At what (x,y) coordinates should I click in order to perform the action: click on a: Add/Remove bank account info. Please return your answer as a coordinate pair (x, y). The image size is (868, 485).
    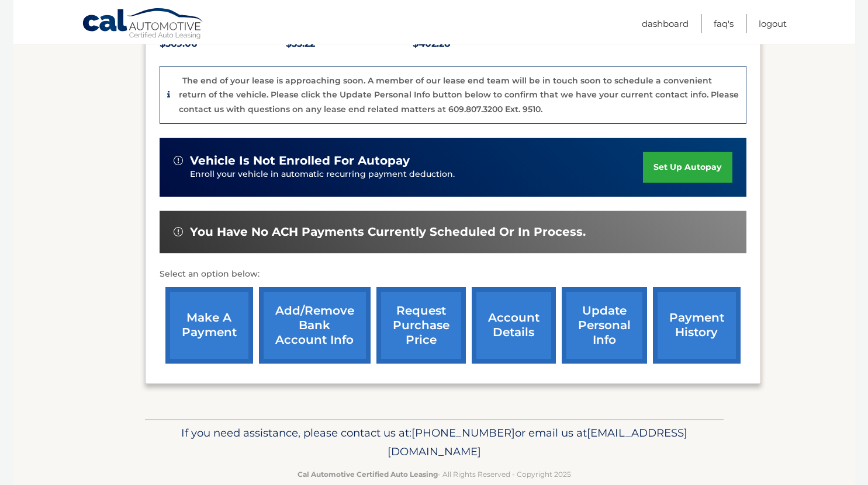
    Looking at the image, I should click on (314, 325).